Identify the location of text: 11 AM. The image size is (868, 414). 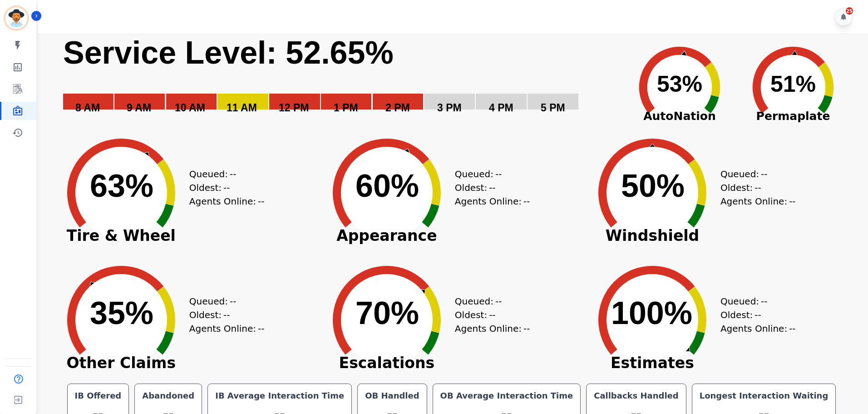
(241, 108).